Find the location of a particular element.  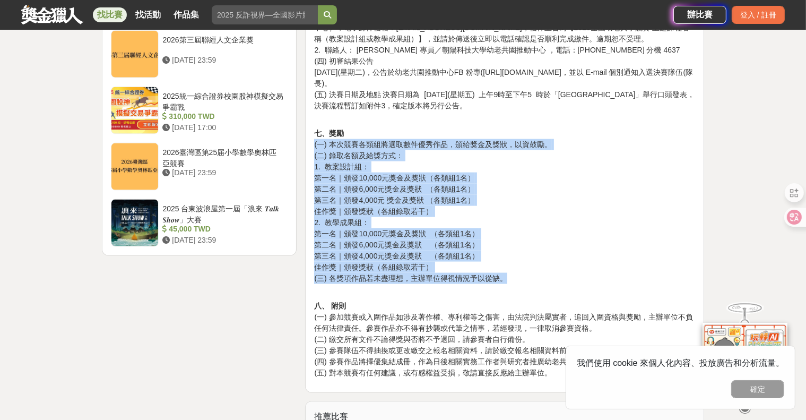

div: 310,000 TWD is located at coordinates (223, 116).